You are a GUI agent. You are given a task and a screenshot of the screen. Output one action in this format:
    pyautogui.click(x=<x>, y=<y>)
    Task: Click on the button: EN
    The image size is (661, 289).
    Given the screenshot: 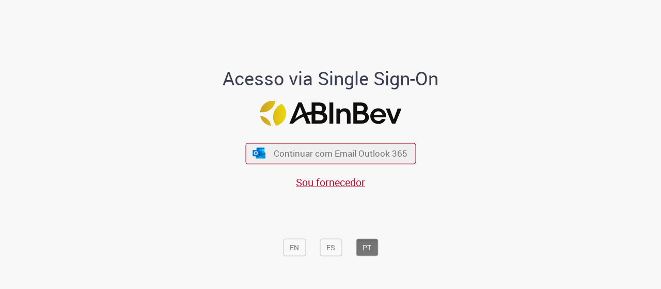 What is the action you would take?
    pyautogui.click(x=294, y=247)
    